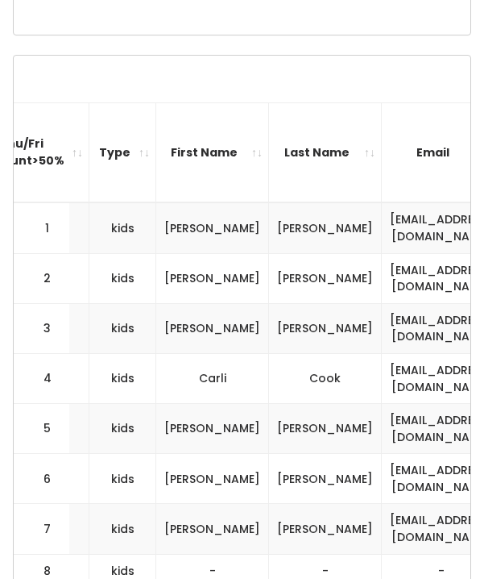 This screenshot has width=484, height=579. What do you see at coordinates (42, 529) in the screenshot?
I see `td: 7` at bounding box center [42, 529].